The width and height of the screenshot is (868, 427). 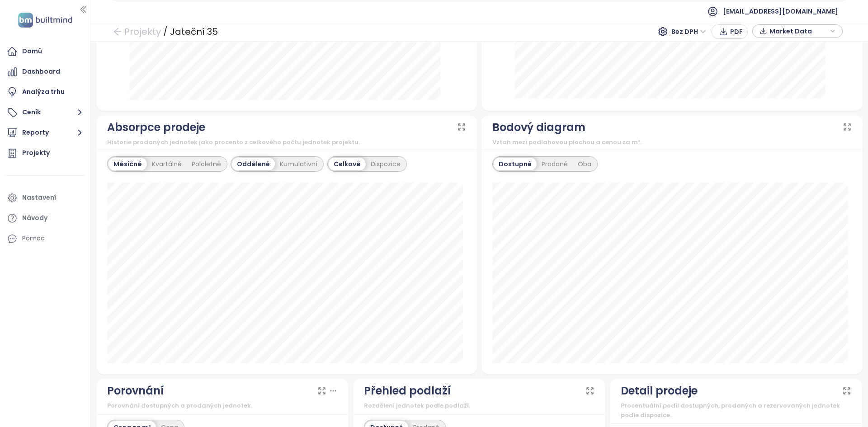 What do you see at coordinates (45, 218) in the screenshot?
I see `a: Návody` at bounding box center [45, 218].